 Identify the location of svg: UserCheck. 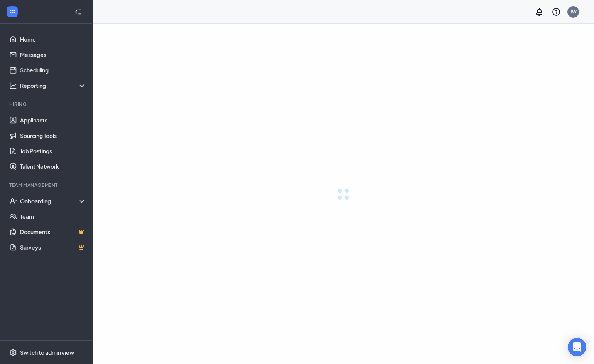
(13, 201).